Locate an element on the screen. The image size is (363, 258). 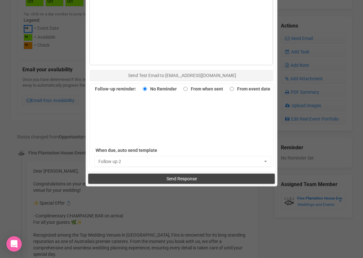
label: No Reminder is located at coordinates (158, 89).